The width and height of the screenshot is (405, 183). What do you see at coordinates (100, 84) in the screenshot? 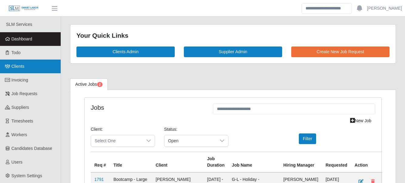
I see `span: Pending Jobs` at bounding box center [100, 84].